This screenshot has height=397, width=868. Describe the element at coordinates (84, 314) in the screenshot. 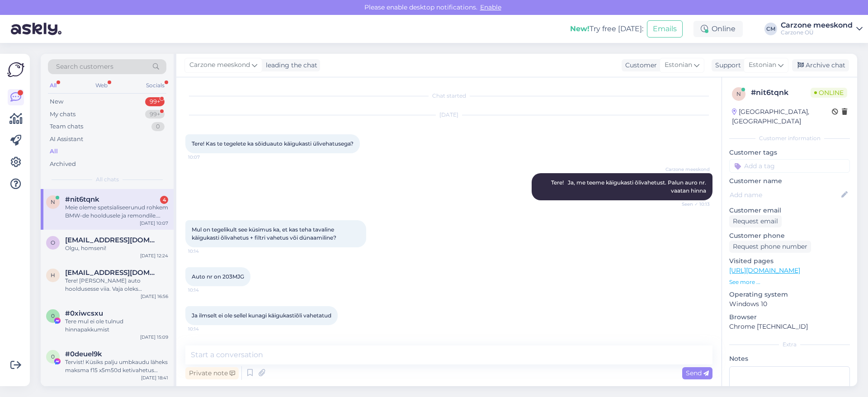

I see `span: #0xiwcsxu` at that location.